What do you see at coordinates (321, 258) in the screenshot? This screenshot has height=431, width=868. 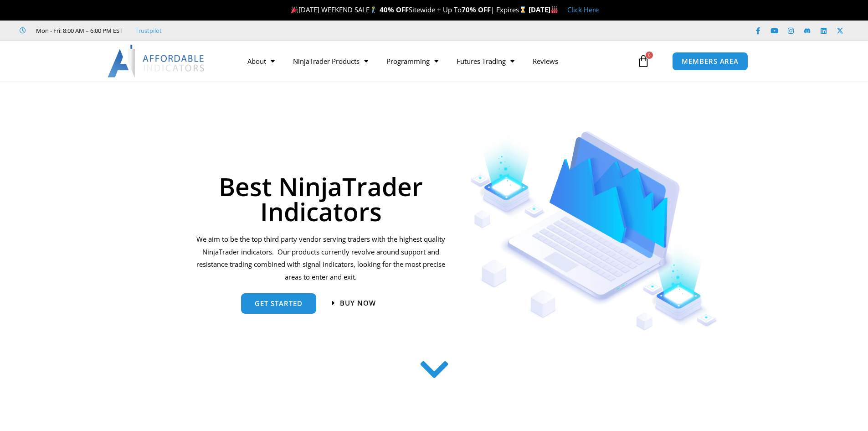 I see `p: We aim to be the top third party vendor serving traders with the highest quality NinjaTrader indi...` at bounding box center [321, 258].